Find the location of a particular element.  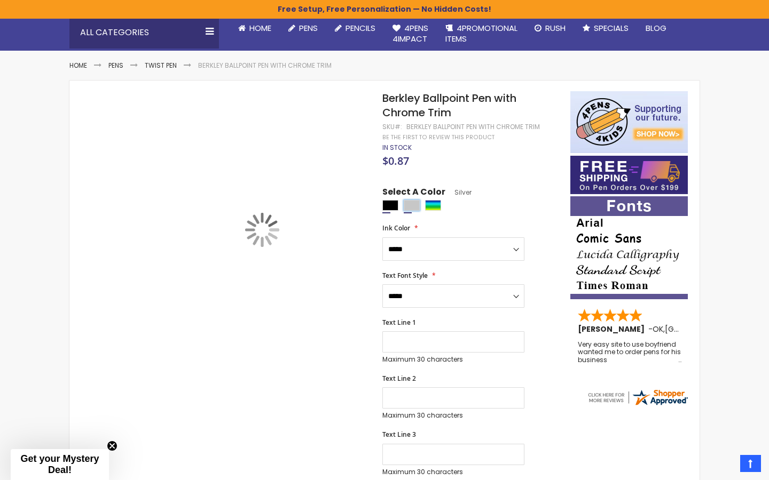

div: Assorted is located at coordinates (433, 206).